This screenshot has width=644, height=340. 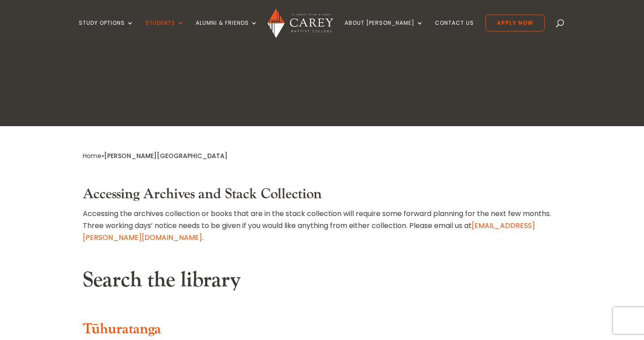 I want to click on img: Carey Baptist College, so click(x=300, y=23).